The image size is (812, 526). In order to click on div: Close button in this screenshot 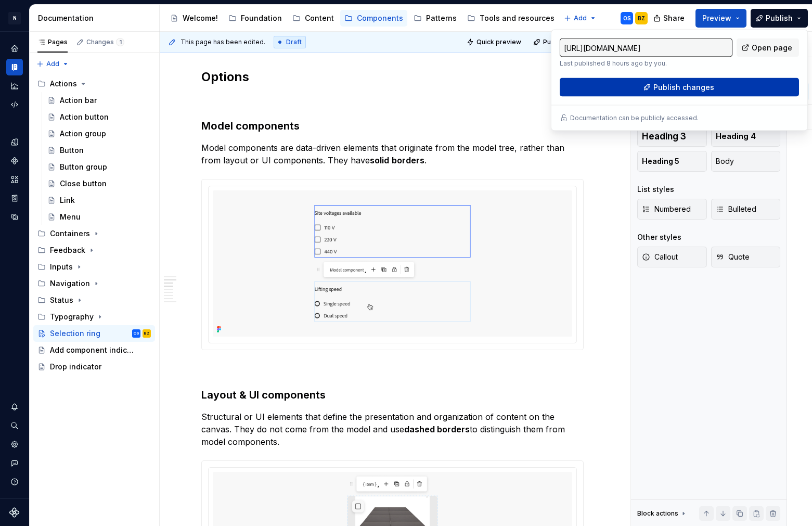, I will do `click(83, 184)`.